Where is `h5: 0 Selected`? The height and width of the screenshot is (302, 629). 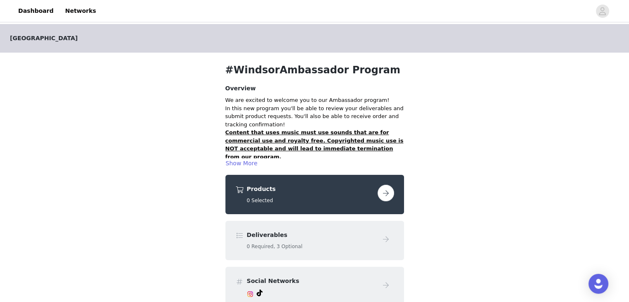
h5: 0 Selected is located at coordinates (311, 200).